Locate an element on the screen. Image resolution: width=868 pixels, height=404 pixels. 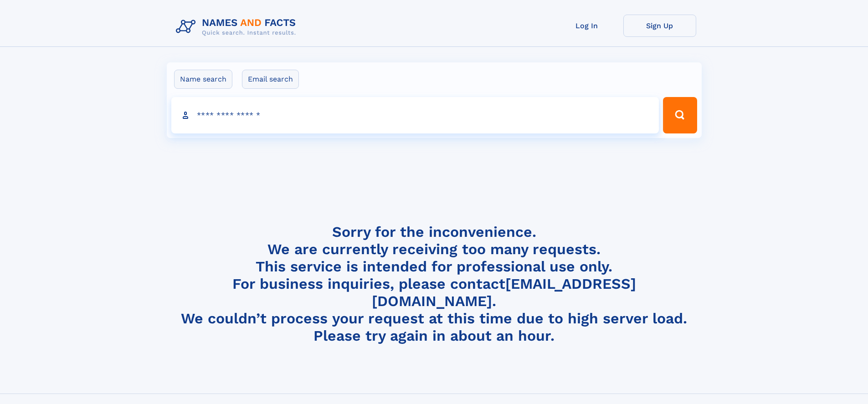
h4: Sorry for the inconvenience. We are currently receiving too many requests. This service is intend... is located at coordinates (434, 284).